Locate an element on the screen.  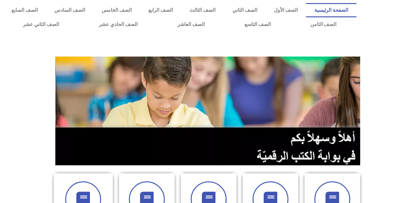
a: الصف السادس is located at coordinates (70, 10).